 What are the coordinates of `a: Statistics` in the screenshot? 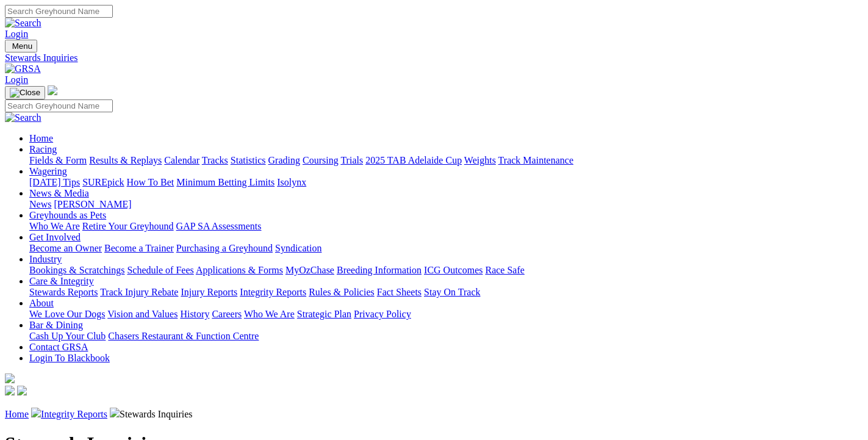 It's located at (248, 160).